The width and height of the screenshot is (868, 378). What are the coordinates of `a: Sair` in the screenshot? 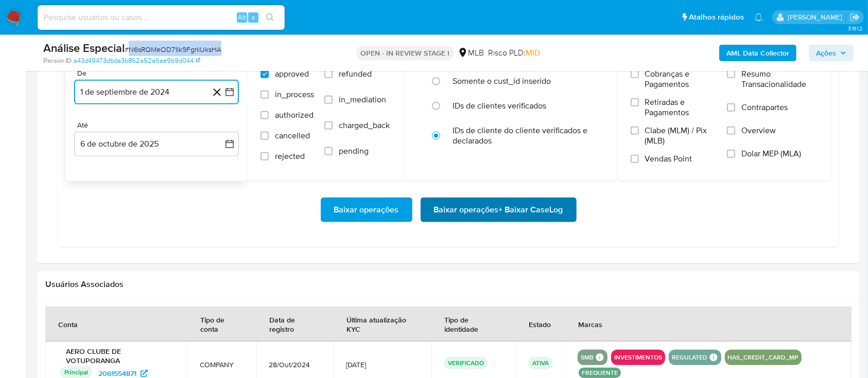 It's located at (854, 17).